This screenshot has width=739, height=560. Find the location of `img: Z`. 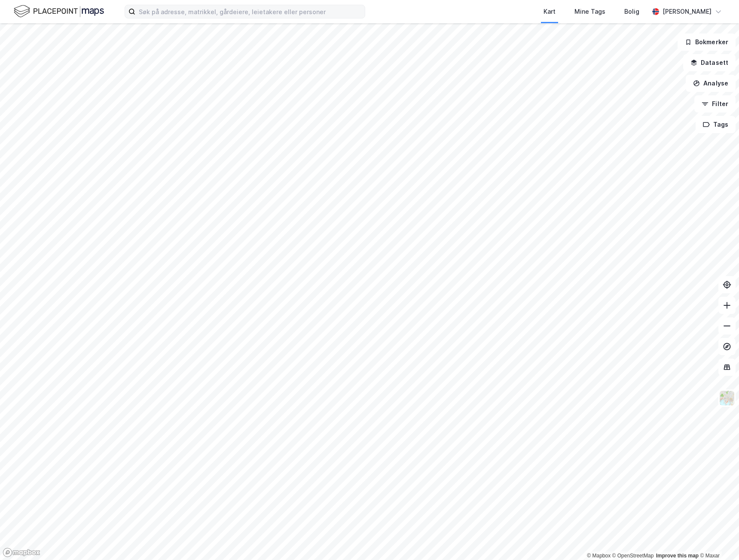

img: Z is located at coordinates (726, 398).